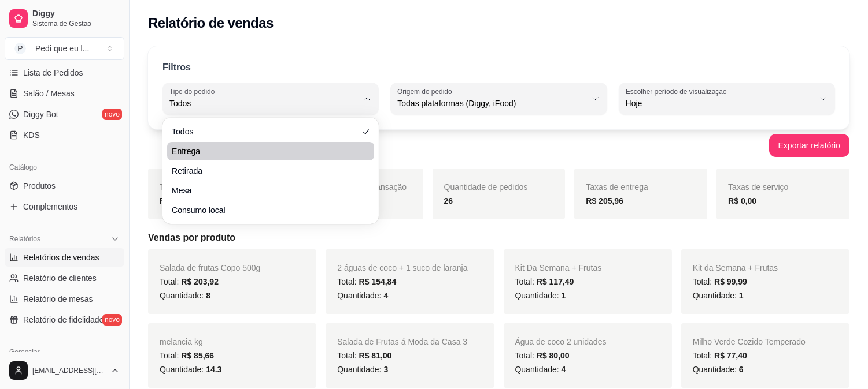 The height and width of the screenshot is (389, 868). What do you see at coordinates (76, 14) in the screenshot?
I see `span: Diggy` at bounding box center [76, 14].